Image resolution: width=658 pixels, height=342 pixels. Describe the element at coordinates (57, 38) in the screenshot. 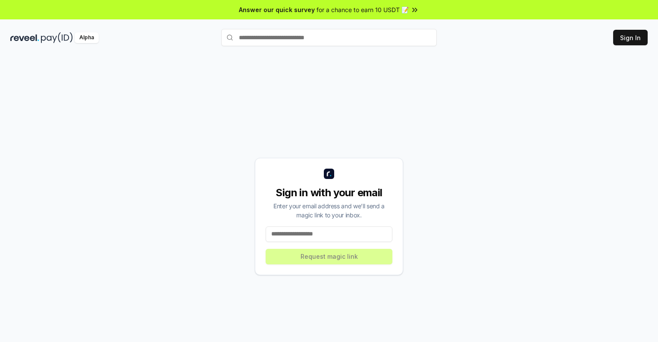

I see `img: pay_id` at that location.